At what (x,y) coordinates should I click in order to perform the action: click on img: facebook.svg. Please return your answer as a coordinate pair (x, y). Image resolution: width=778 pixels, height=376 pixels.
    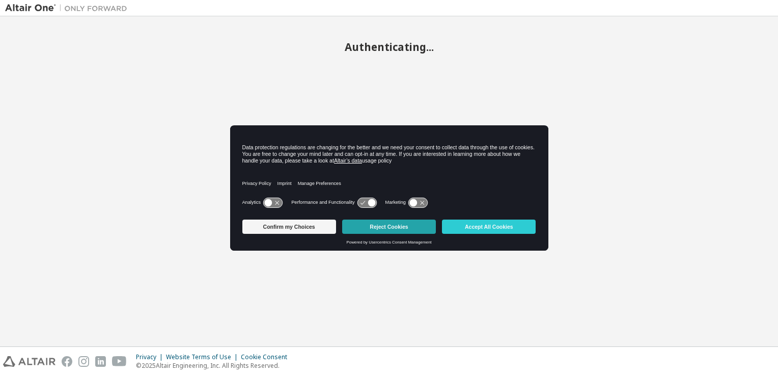
    Looking at the image, I should click on (67, 361).